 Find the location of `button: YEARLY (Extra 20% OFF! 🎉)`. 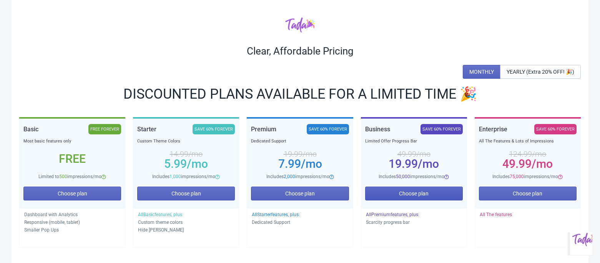

button: YEARLY (Extra 20% OFF! 🎉) is located at coordinates (541, 72).